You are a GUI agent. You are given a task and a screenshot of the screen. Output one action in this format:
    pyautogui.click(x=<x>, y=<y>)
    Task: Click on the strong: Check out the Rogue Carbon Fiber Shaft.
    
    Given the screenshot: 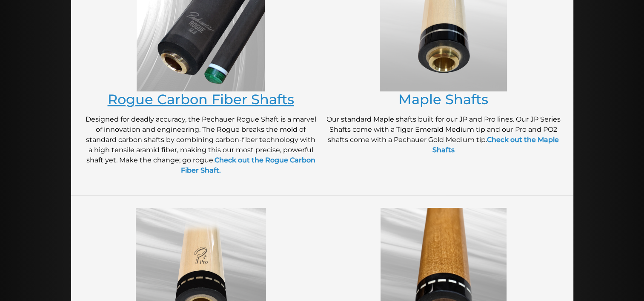 What is the action you would take?
    pyautogui.click(x=248, y=165)
    